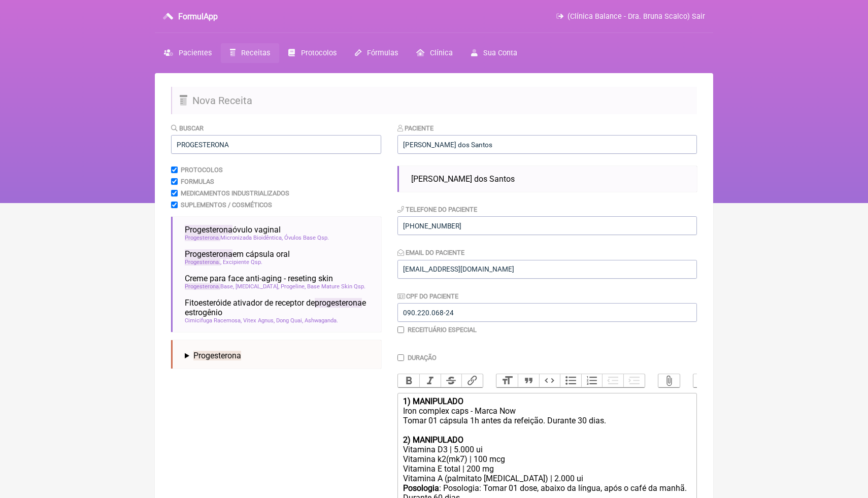 The image size is (868, 498). I want to click on label: CPF do Paciente, so click(428, 296).